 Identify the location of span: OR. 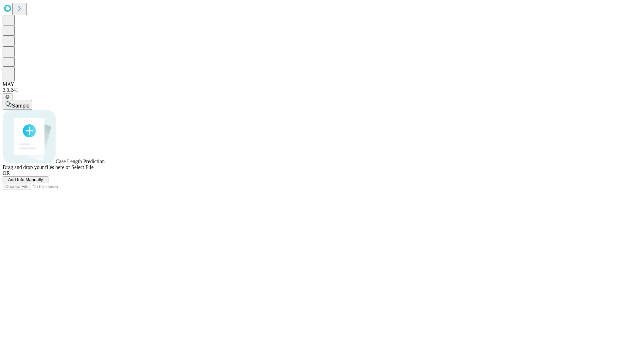
(6, 173).